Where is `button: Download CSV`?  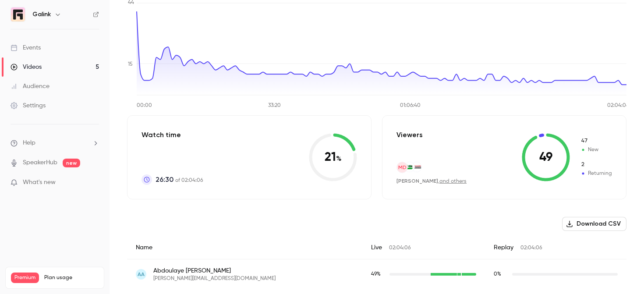
button: Download CSV is located at coordinates (594, 224).